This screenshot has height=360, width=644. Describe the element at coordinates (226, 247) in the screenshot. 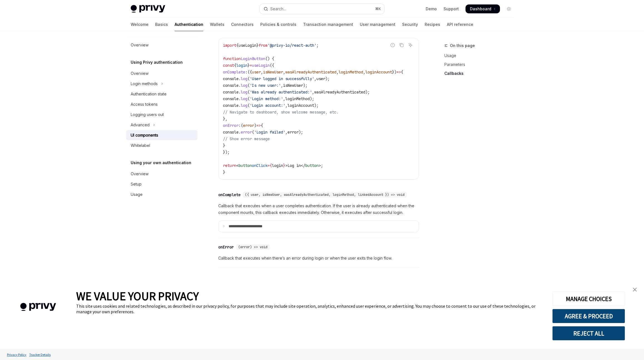

I see `div: onError` at that location.